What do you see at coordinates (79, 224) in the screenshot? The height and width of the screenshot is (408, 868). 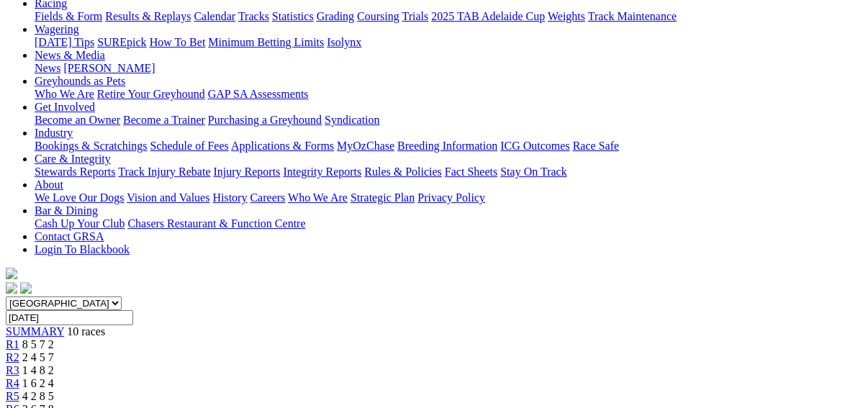 I see `a: Cash Up Your Club` at bounding box center [79, 224].